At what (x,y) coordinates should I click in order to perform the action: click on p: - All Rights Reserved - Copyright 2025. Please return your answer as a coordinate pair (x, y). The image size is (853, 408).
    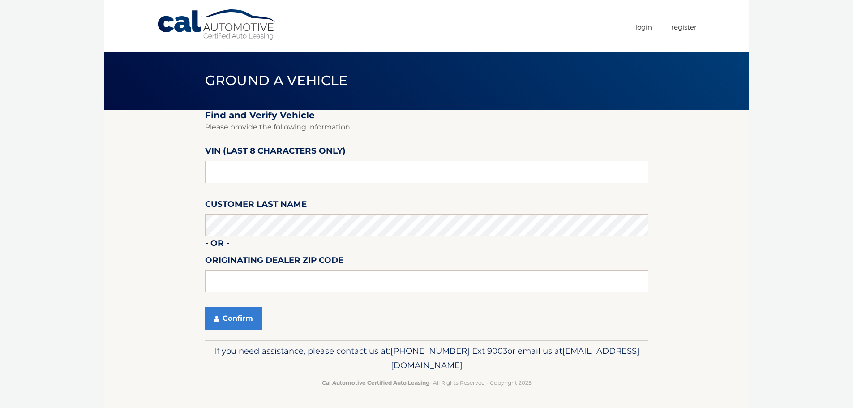
    Looking at the image, I should click on (427, 382).